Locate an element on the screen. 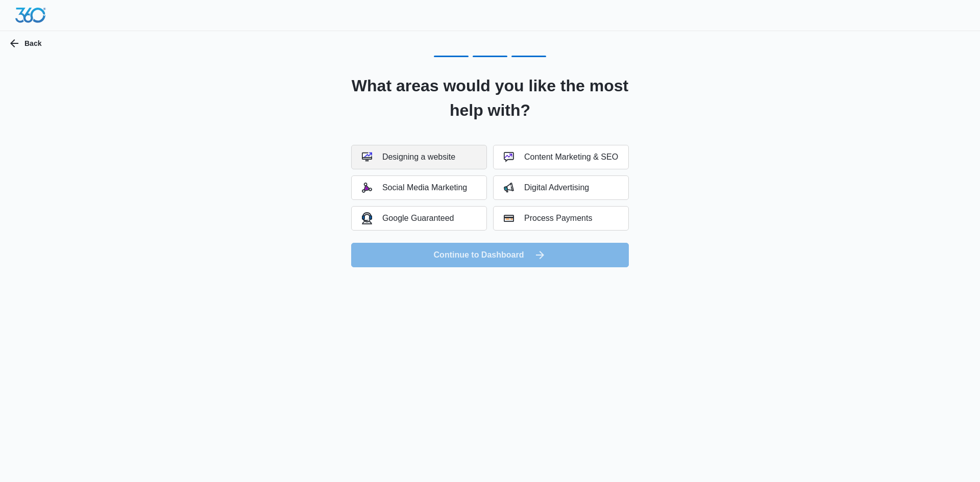  button: Content Marketing & SEO is located at coordinates (561, 157).